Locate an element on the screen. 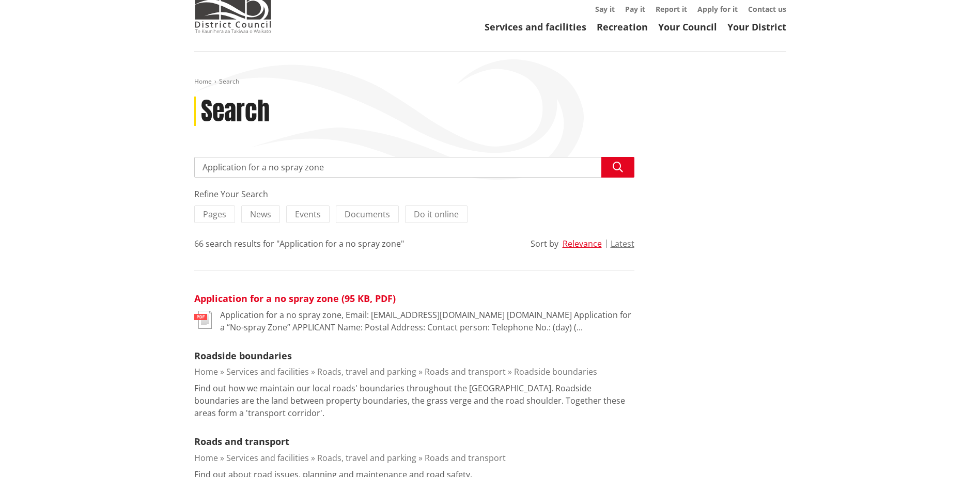  a: Recreation is located at coordinates (622, 27).